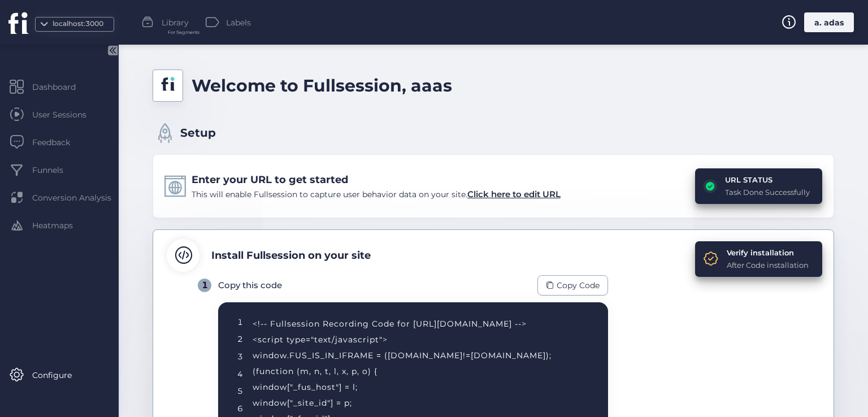 The height and width of the screenshot is (417, 868). What do you see at coordinates (78, 23) in the screenshot?
I see `div: localhost:3000` at bounding box center [78, 23].